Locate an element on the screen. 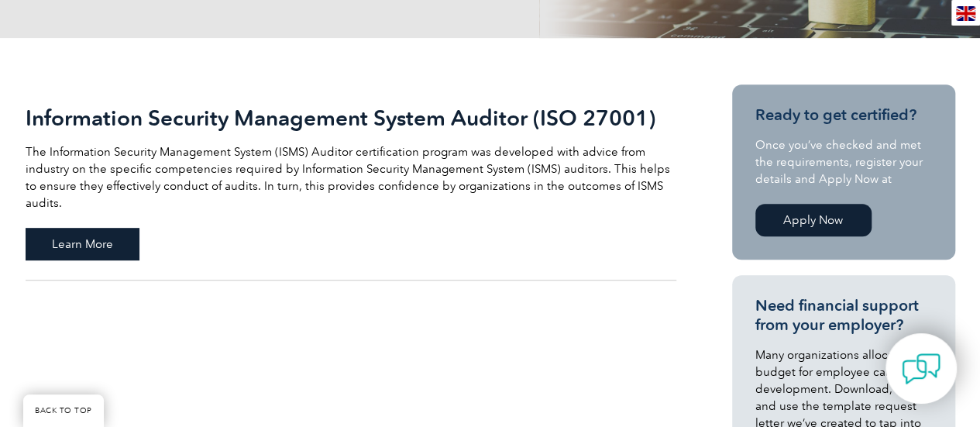 The height and width of the screenshot is (427, 980). h3: Need financial support from your employer? is located at coordinates (844, 316).